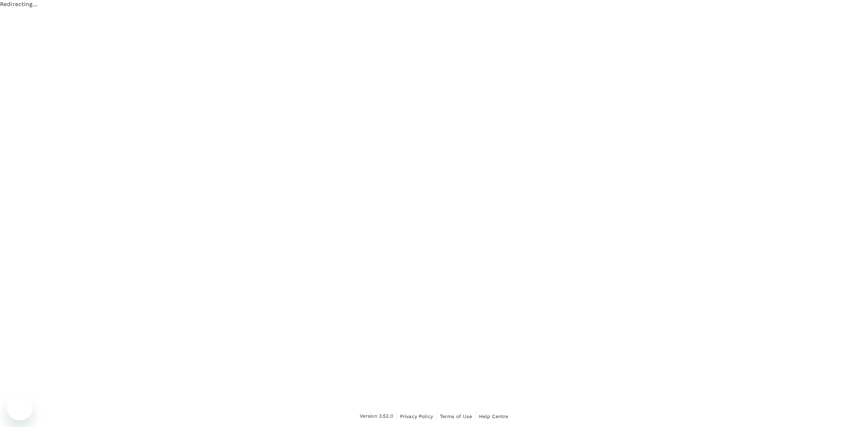  I want to click on span: Terms of Use, so click(456, 417).